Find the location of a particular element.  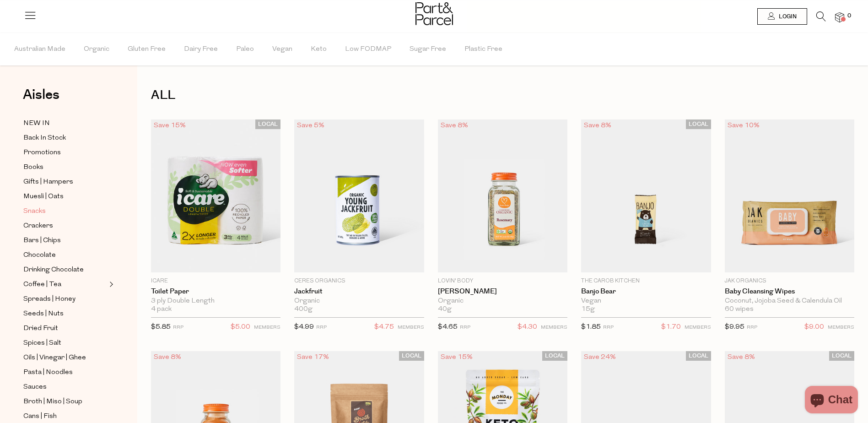

p: icare is located at coordinates (215, 281).